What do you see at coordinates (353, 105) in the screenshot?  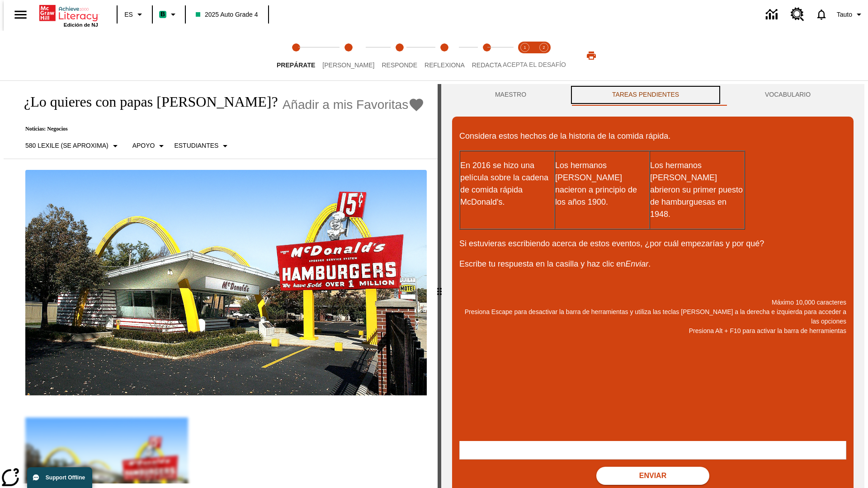 I see `button: Añadir a mis Favoritas - ¿Lo quieres con papas fritas?` at bounding box center [353, 105].